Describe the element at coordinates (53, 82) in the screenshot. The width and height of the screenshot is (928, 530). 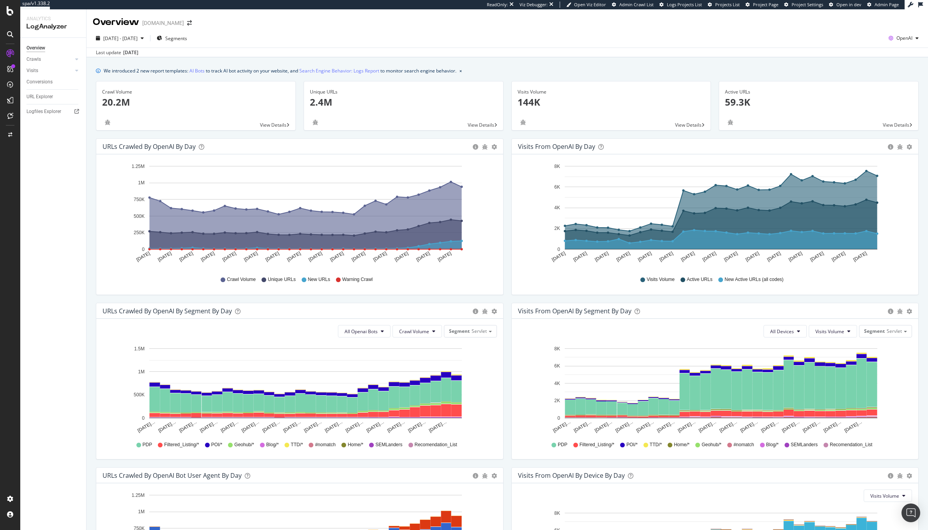
I see `a: Conversions` at that location.